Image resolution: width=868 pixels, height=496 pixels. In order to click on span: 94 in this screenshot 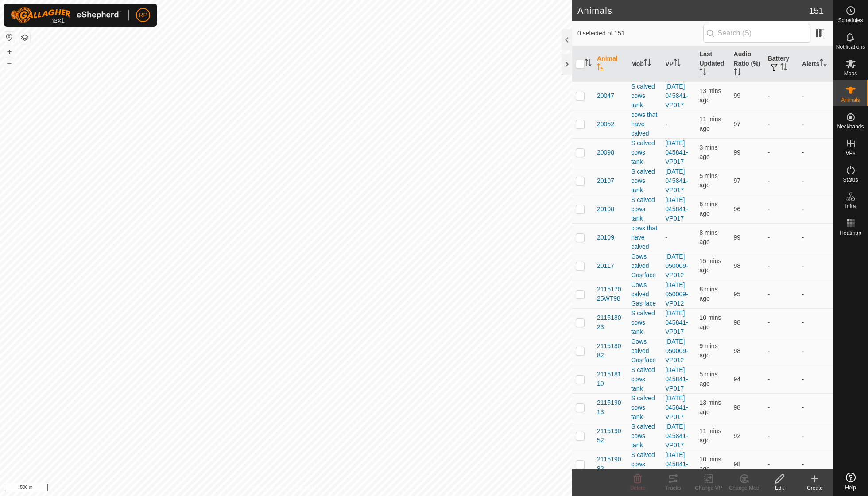, I will do `click(737, 380)`.